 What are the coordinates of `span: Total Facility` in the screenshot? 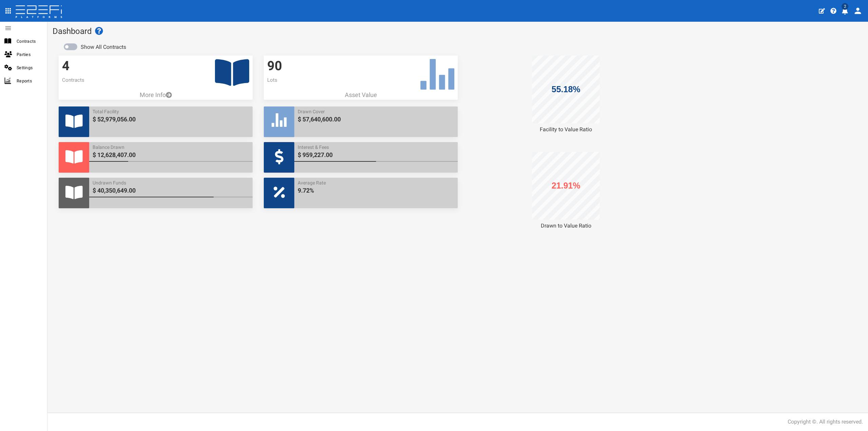 It's located at (171, 112).